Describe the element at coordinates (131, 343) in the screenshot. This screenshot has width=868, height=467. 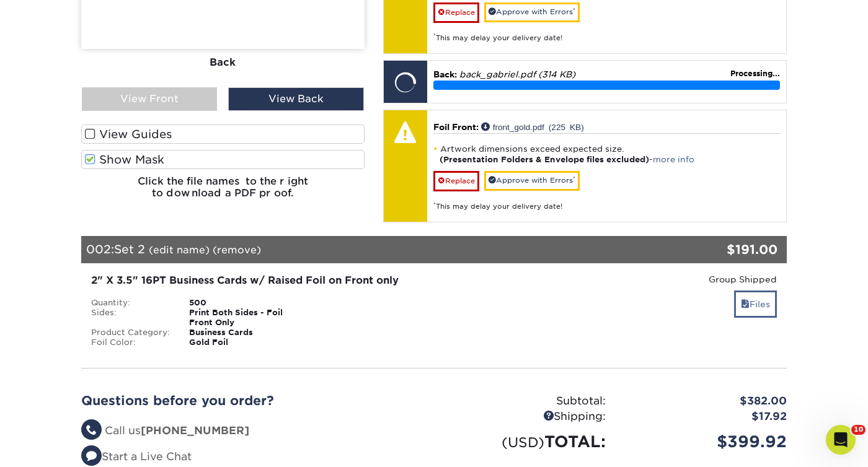
I see `div: Foil Color:` at that location.